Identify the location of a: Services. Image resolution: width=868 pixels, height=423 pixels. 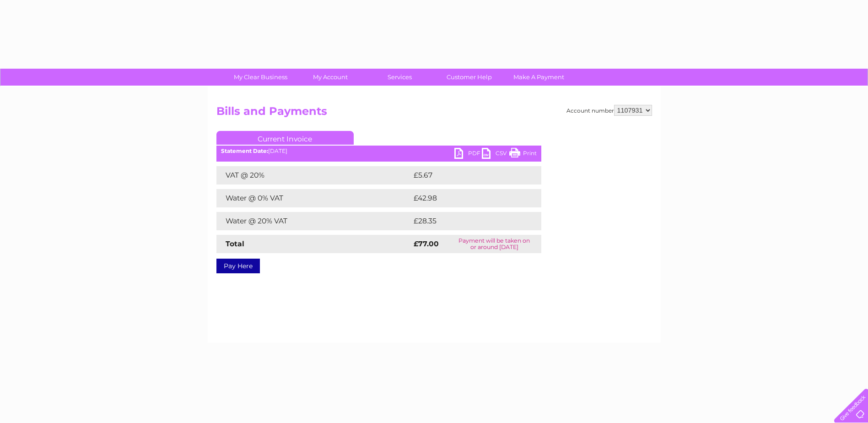
(400, 77).